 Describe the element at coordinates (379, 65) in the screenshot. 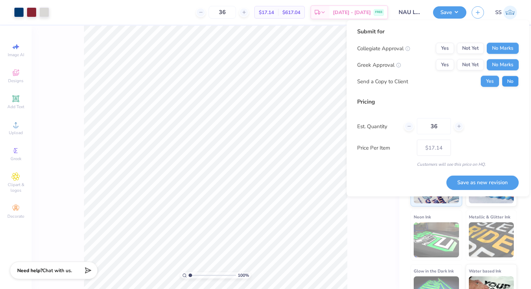

I see `div: Greek Approval` at that location.